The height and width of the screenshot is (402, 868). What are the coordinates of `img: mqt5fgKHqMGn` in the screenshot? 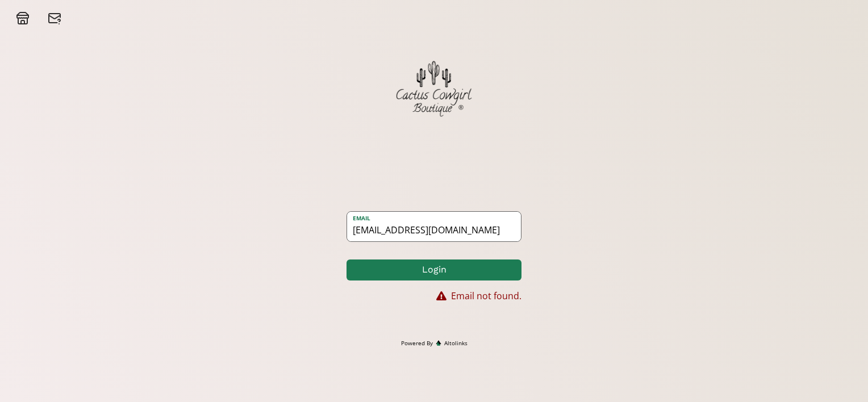 It's located at (434, 91).